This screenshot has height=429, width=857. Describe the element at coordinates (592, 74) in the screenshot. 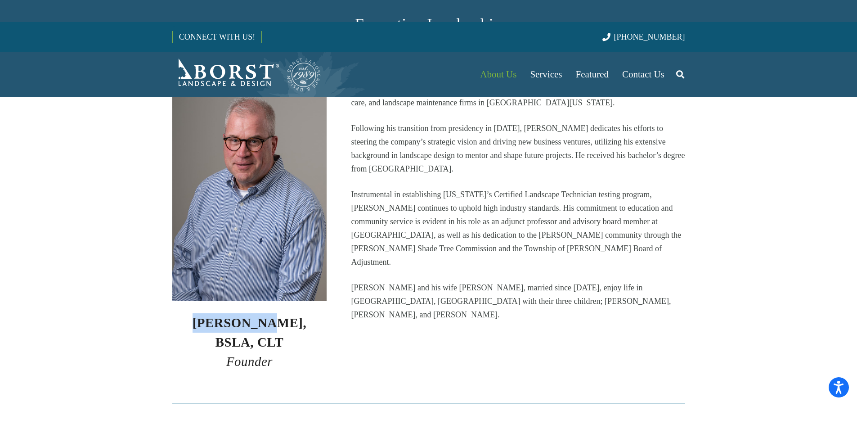

I see `span: Featured` at that location.